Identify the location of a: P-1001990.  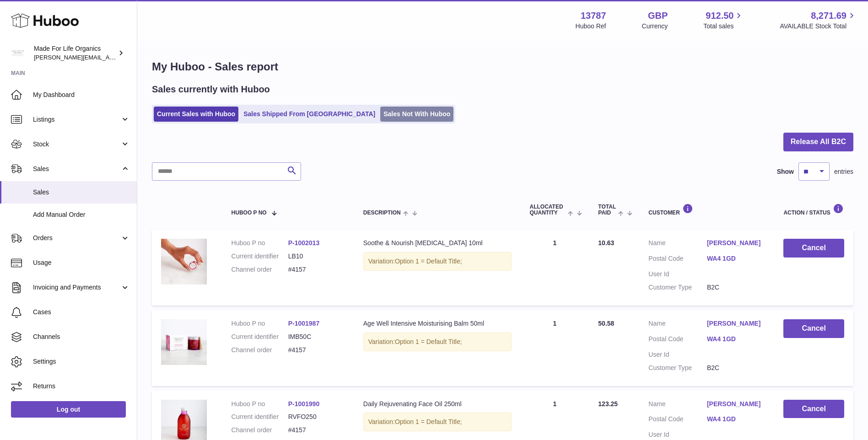
(304, 404).